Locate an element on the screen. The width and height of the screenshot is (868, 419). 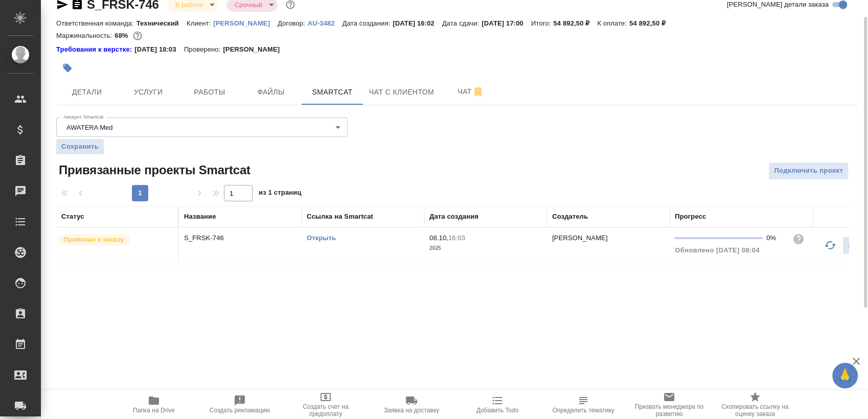
span: Услуги is located at coordinates (148, 92).